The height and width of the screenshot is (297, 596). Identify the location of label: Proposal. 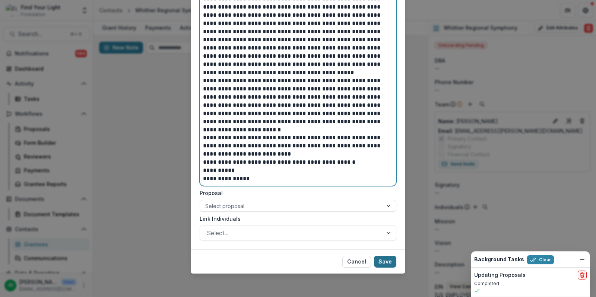
(296, 193).